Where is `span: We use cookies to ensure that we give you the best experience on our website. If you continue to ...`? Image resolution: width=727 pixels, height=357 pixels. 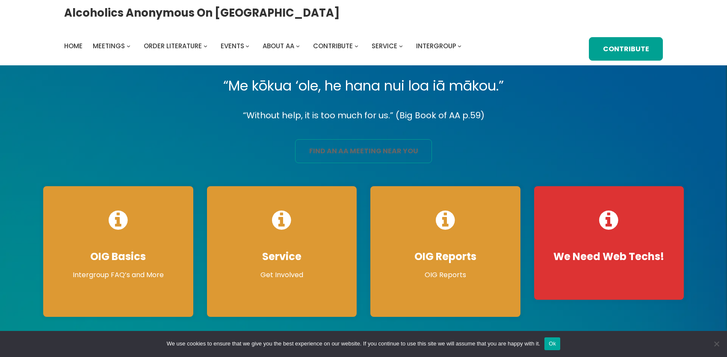
span: We use cookies to ensure that we give you the best experience on our website. If you continue to ... is located at coordinates (353, 344).